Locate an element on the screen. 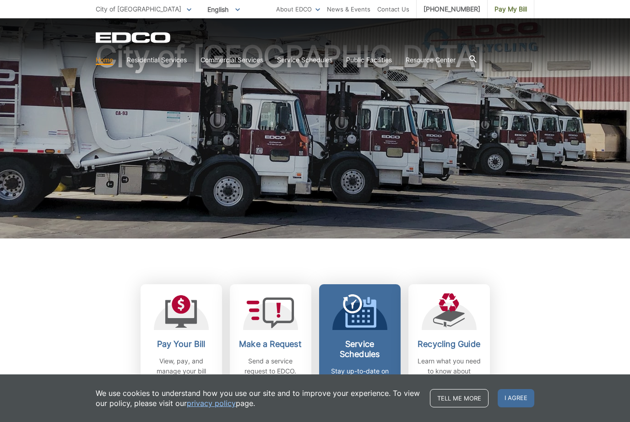  a: About EDCO is located at coordinates (298, 9).